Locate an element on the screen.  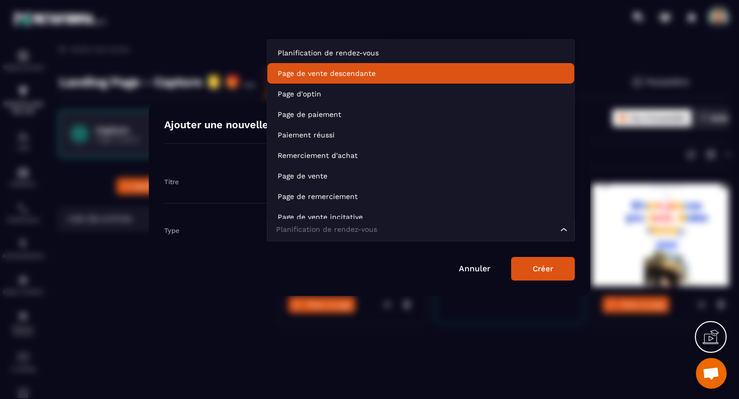
label: Titre is located at coordinates (171, 182).